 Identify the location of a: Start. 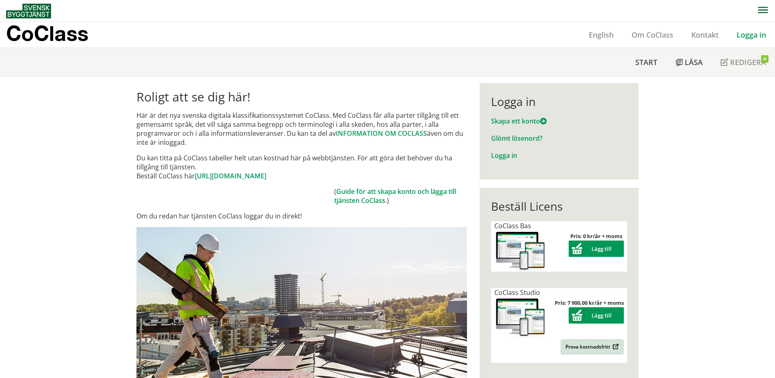
(646, 62).